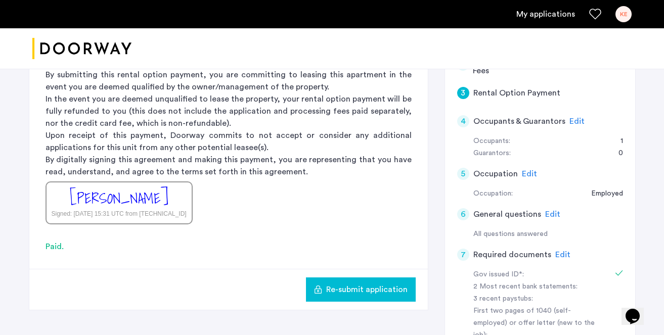  I want to click on div: Gov issued ID*:, so click(537, 275).